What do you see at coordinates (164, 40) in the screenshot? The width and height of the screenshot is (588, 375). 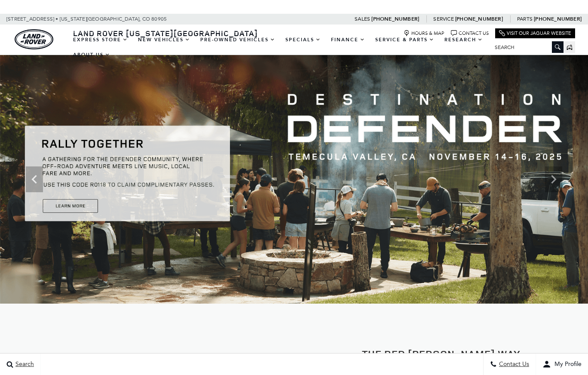 I see `a: New Vehicles` at bounding box center [164, 40].